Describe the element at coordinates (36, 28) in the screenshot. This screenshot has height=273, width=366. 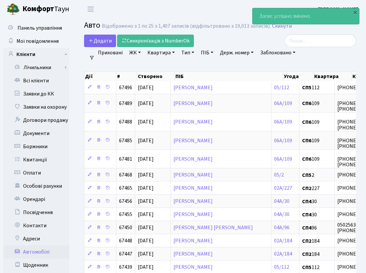
I see `a: Панель управління` at that location.